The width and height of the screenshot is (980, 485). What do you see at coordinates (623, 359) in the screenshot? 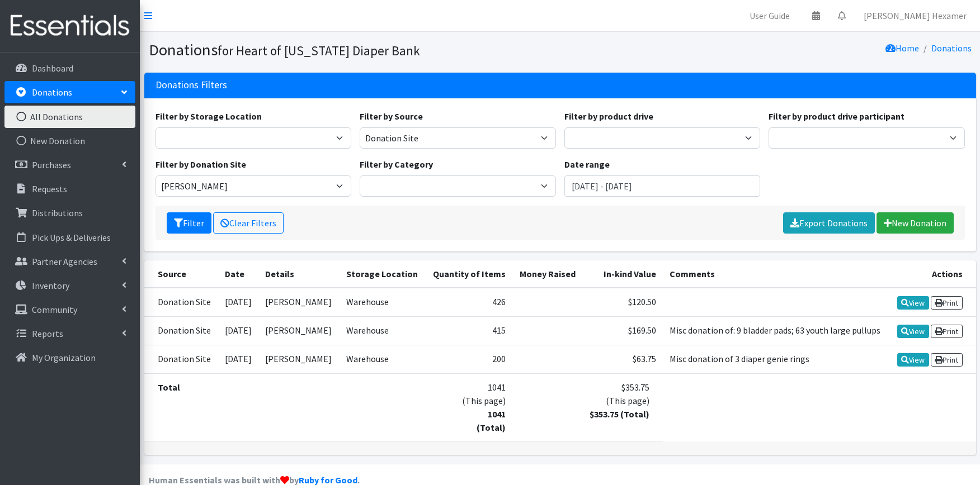
I see `td: $63.75` at bounding box center [623, 359].